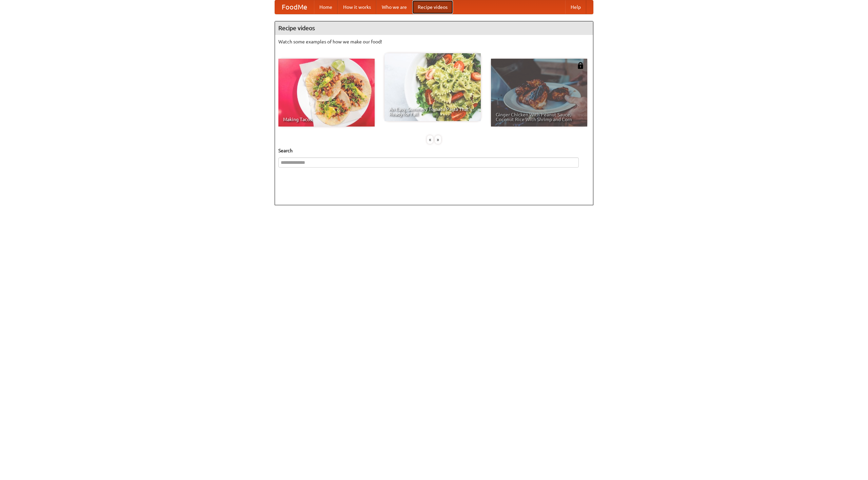 The width and height of the screenshot is (868, 480). I want to click on a: FoodMe, so click(294, 7).